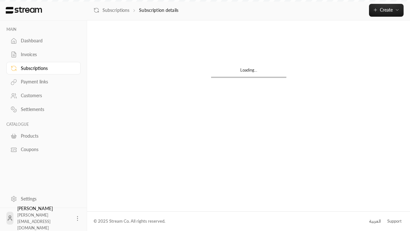 Image resolution: width=410 pixels, height=231 pixels. Describe the element at coordinates (47, 149) in the screenshot. I see `div: Coupons` at that location.